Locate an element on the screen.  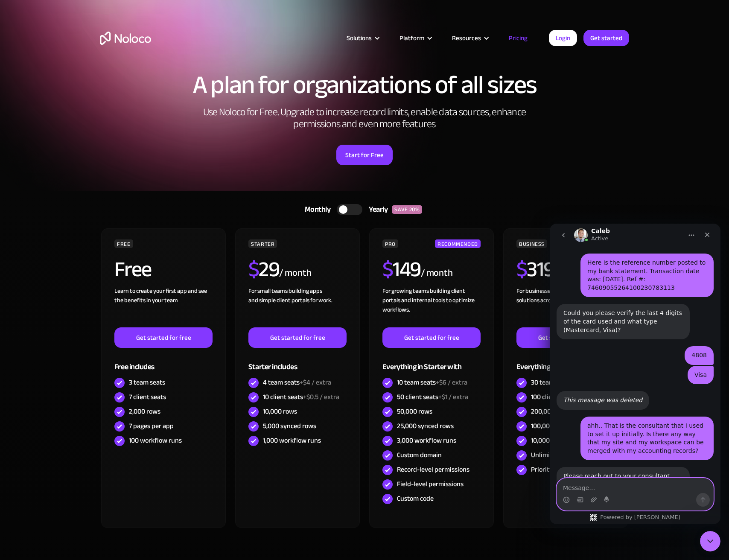
a: Pricing is located at coordinates (518, 38).